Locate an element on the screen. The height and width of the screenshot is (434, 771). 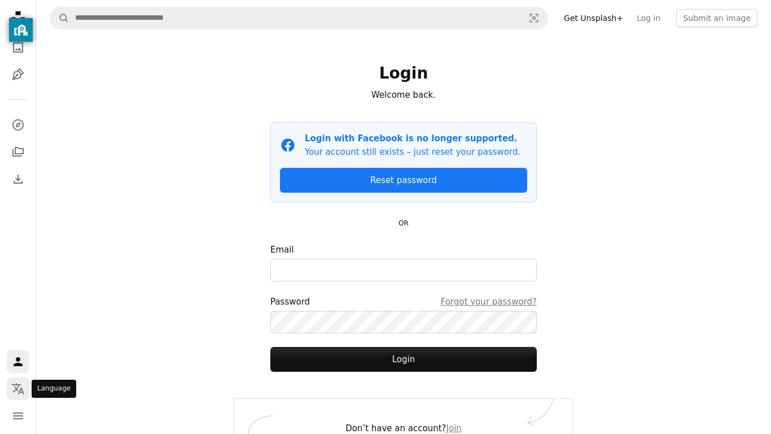
a: Collections is located at coordinates (18, 152).